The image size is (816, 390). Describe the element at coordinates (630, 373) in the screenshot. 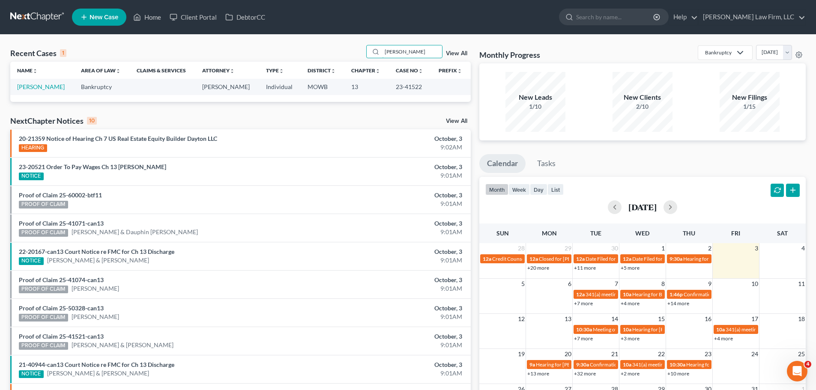

I see `a: +2 more` at that location.